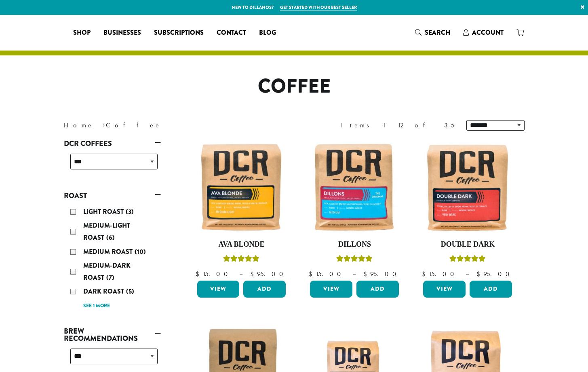 The height and width of the screenshot is (372, 588). Describe the element at coordinates (112, 259) in the screenshot. I see `div: Roast` at that location.